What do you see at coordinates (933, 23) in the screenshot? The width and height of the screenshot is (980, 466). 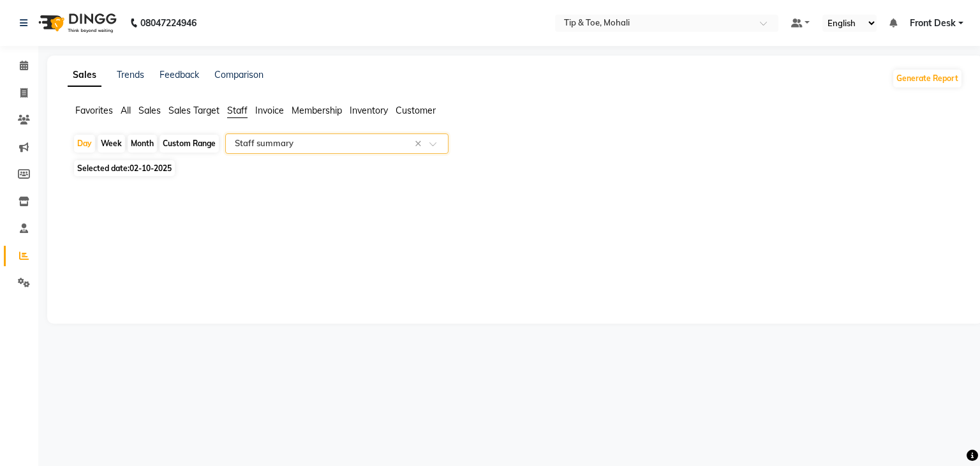 I see `span: Front Desk` at bounding box center [933, 23].